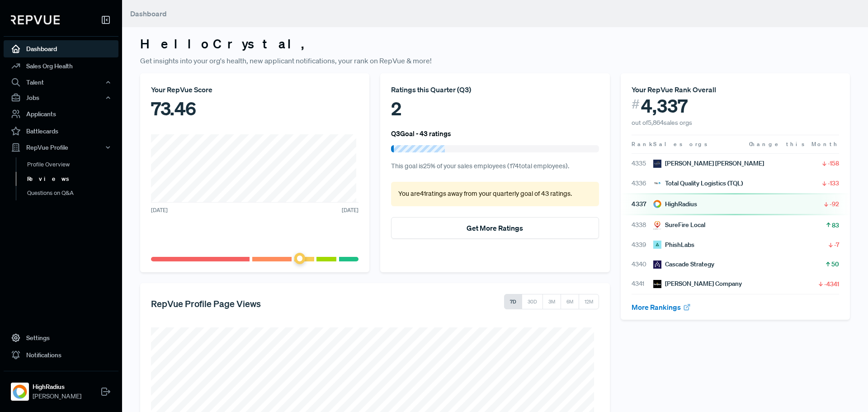 This screenshot has height=412, width=868. What do you see at coordinates (61, 82) in the screenshot?
I see `button: Talent` at bounding box center [61, 82].